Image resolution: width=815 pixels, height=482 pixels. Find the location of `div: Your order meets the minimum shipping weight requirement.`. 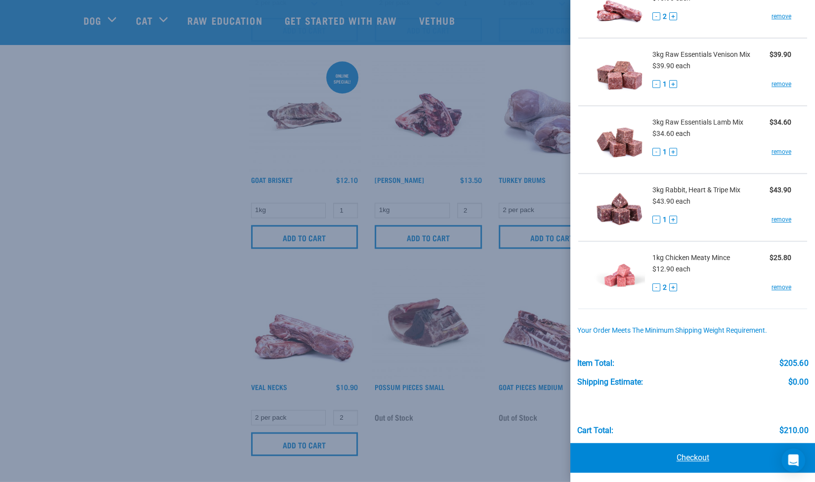

div: Your order meets the minimum shipping weight requirement. is located at coordinates (693, 331).